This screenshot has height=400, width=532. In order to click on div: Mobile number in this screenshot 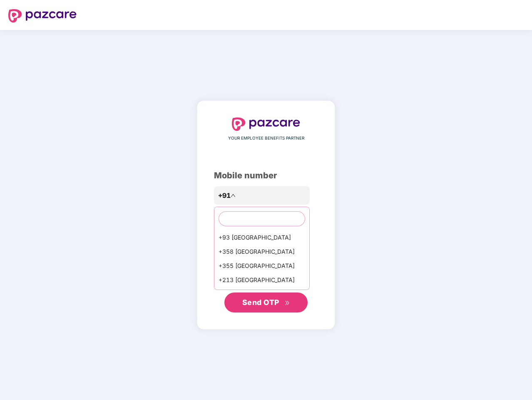, I will do `click(266, 175)`.